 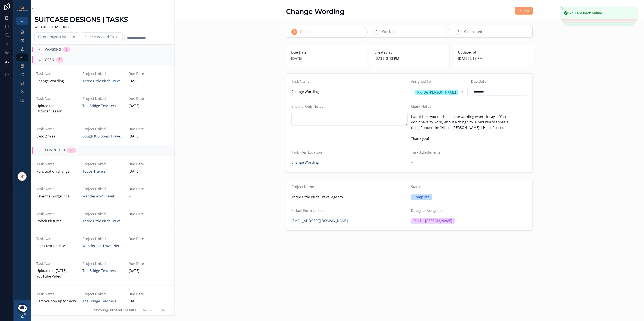 What do you see at coordinates (376, 32) in the screenshot?
I see `span: 2` at bounding box center [376, 32].